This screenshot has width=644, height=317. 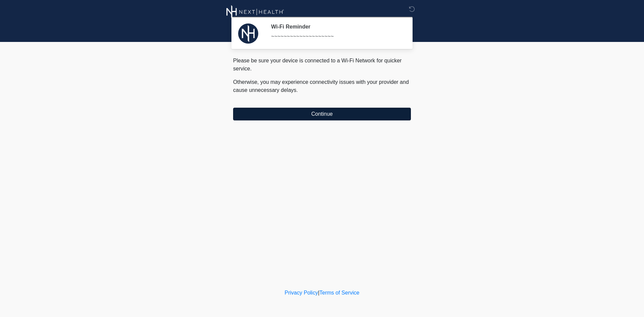 I want to click on a: Privacy Policy, so click(x=302, y=293).